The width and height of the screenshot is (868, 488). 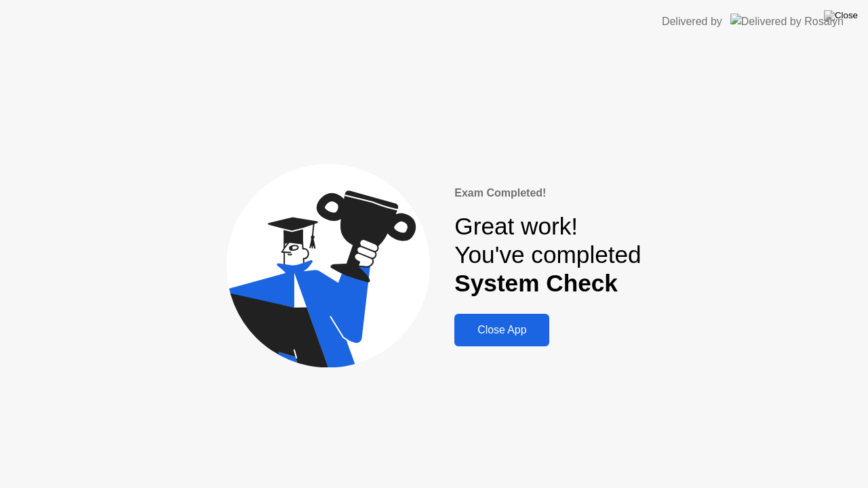 I want to click on div: Delivered by, so click(x=691, y=22).